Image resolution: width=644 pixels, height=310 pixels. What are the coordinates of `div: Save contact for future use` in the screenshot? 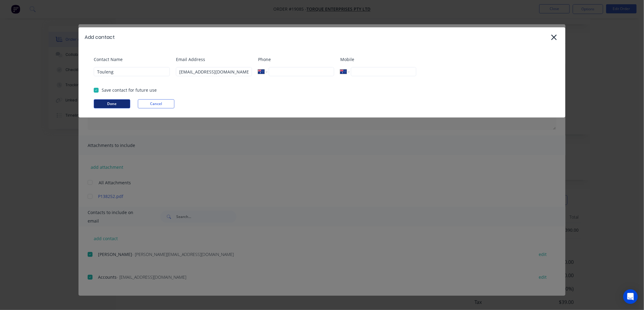 It's located at (129, 90).